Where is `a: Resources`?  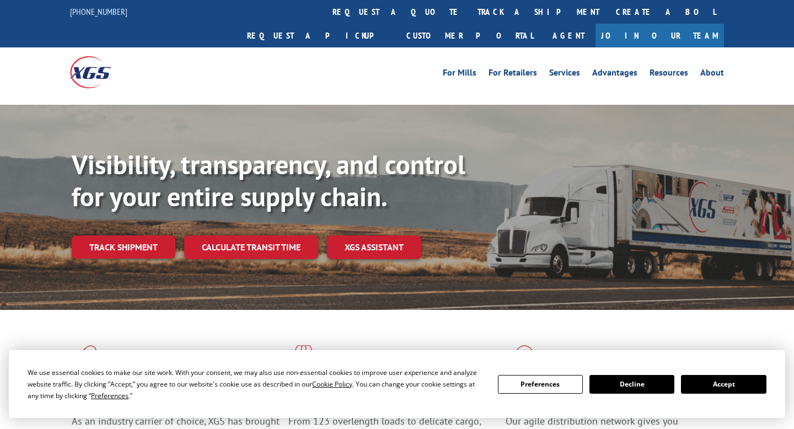
a: Resources is located at coordinates (669, 74).